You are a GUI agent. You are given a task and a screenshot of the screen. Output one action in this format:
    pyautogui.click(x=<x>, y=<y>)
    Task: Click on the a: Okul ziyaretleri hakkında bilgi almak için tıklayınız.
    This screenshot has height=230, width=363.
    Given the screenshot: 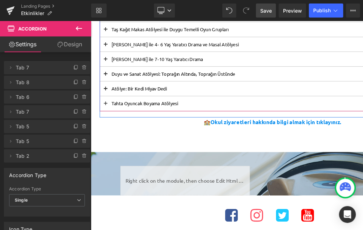 What is the action you would take?
    pyautogui.click(x=219, y=120)
    